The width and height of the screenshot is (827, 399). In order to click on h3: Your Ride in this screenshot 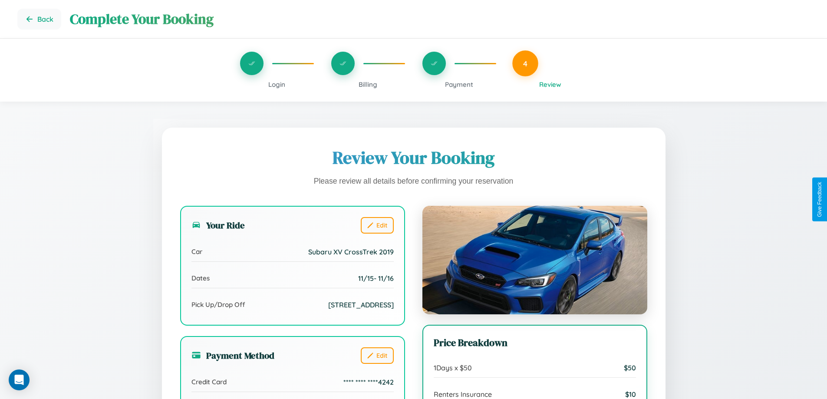, I will do `click(218, 225)`.